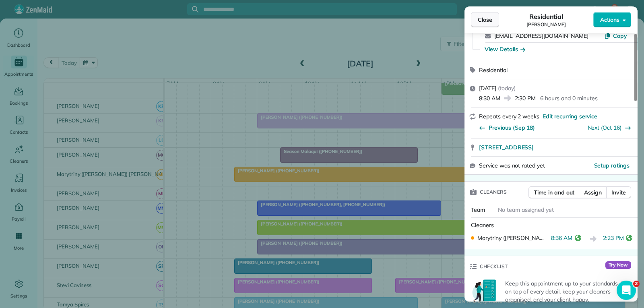  I want to click on a: Next (Oct 16), so click(605, 128).